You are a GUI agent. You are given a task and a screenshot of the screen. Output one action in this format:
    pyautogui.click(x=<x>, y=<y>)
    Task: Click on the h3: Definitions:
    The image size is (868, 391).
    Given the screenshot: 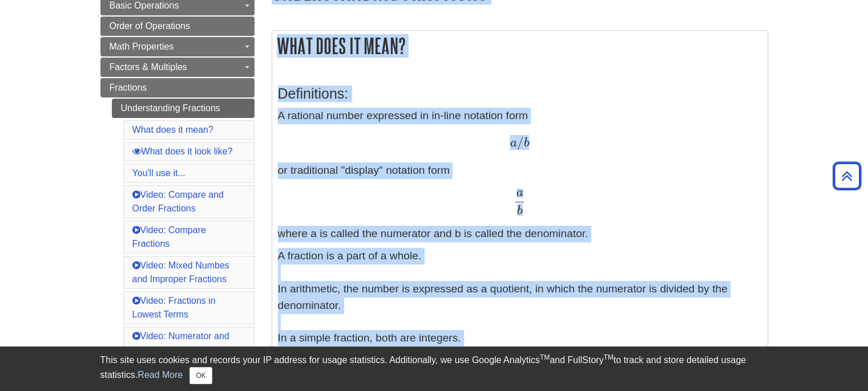 What is the action you would take?
    pyautogui.click(x=520, y=93)
    